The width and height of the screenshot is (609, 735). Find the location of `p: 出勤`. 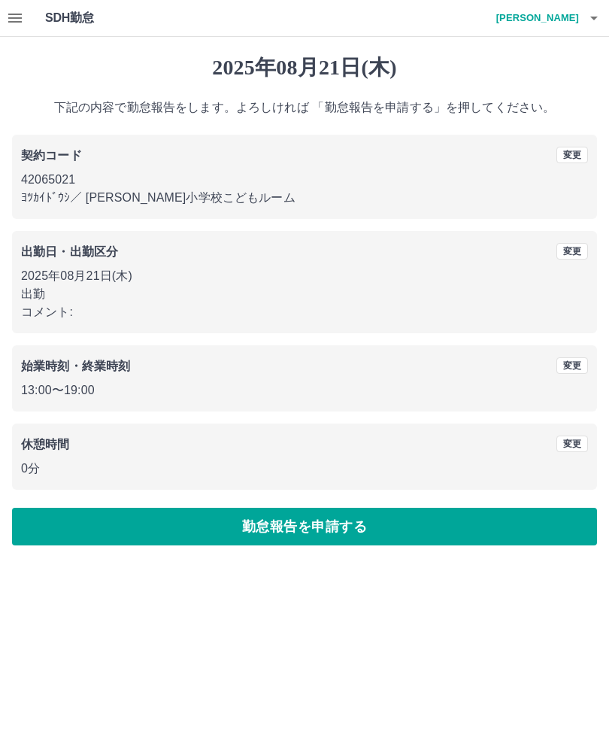

p: 出勤 is located at coordinates (305, 294).